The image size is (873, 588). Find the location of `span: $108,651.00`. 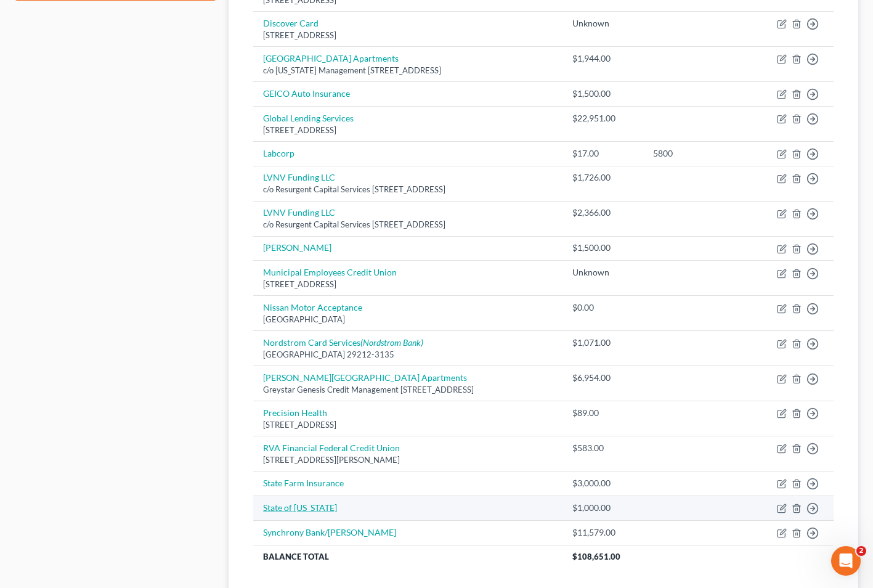

span: $108,651.00 is located at coordinates (596, 556).